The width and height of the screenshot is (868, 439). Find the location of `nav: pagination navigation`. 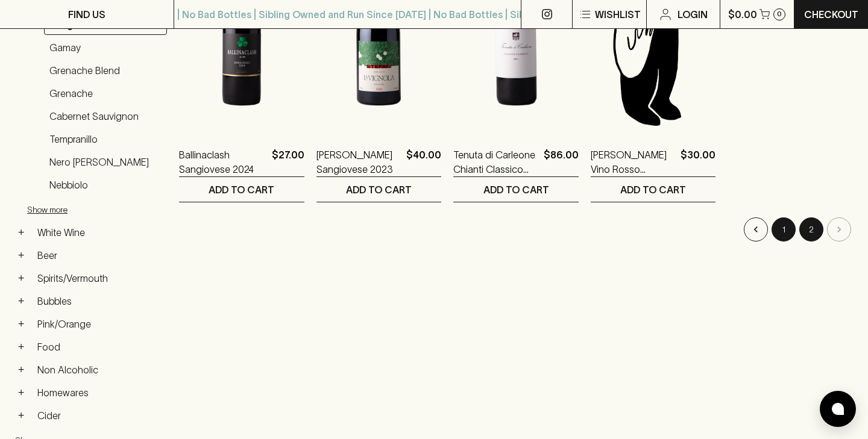

nav: pagination navigation is located at coordinates (516, 230).